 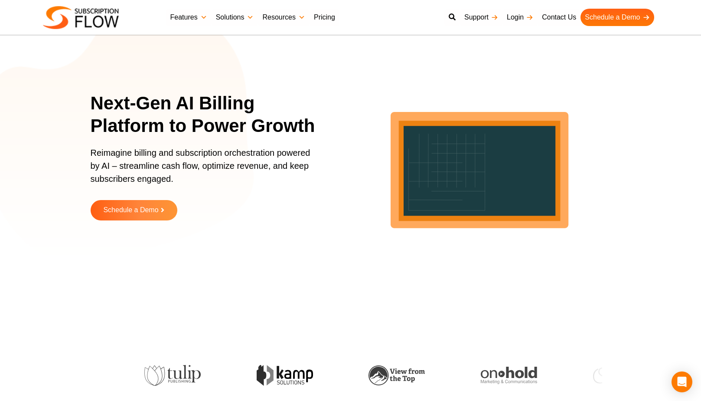 I want to click on a: Contact Us, so click(x=559, y=17).